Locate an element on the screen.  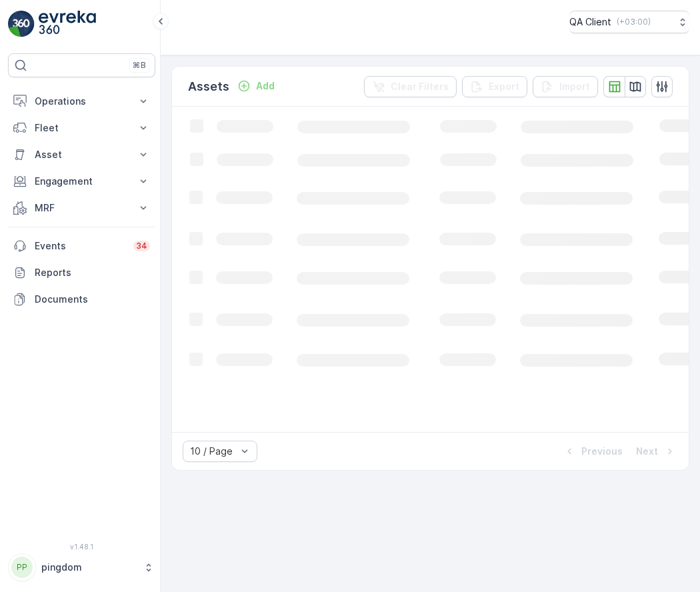
a: Events34 is located at coordinates (81, 246).